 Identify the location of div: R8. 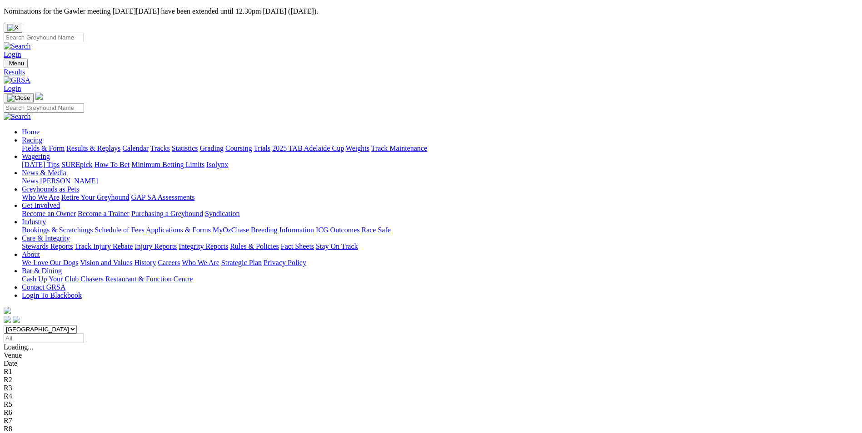
(431, 429).